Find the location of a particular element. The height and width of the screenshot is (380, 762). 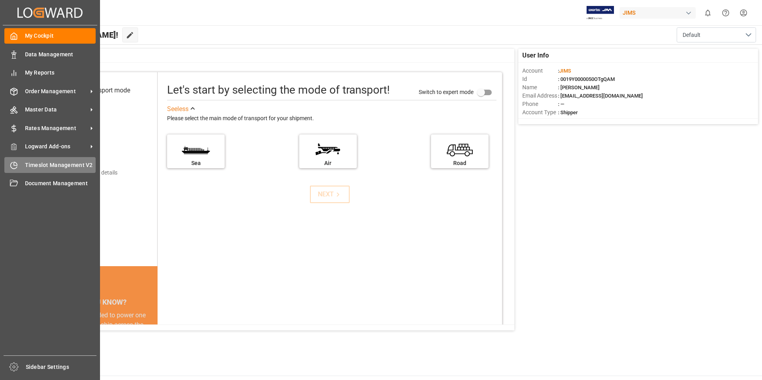

img: Exertis%20JAM%20-%20Email%20Logo.jpg_1722504956.jpg is located at coordinates (600, 13).